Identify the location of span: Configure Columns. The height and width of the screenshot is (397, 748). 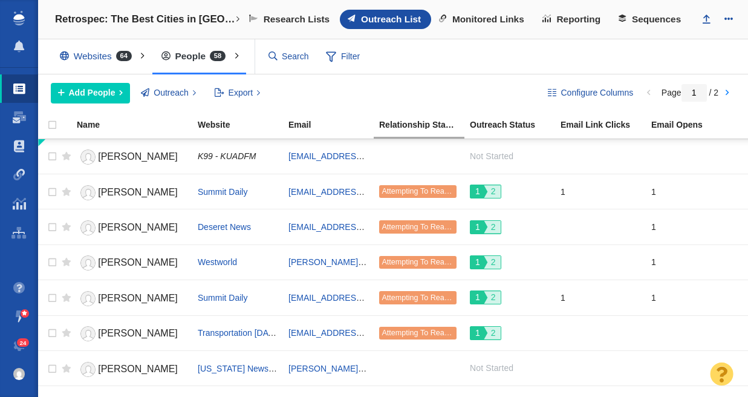
(597, 93).